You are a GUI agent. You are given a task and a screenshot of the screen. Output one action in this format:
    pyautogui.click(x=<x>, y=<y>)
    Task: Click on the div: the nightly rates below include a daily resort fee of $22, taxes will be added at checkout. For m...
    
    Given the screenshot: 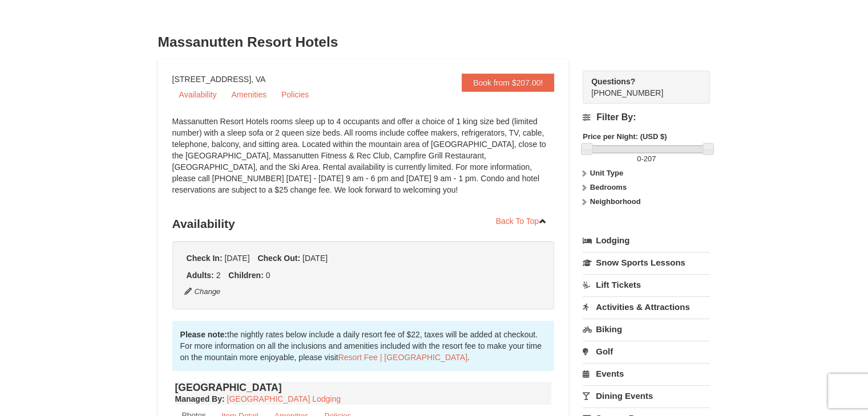 What is the action you would take?
    pyautogui.click(x=364, y=346)
    